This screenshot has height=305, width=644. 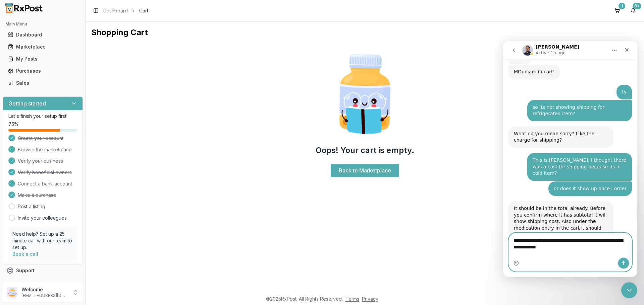 What do you see at coordinates (43, 241) in the screenshot?
I see `p: Need help? Set up a 25 minute call with our team to set up.` at bounding box center [43, 241].